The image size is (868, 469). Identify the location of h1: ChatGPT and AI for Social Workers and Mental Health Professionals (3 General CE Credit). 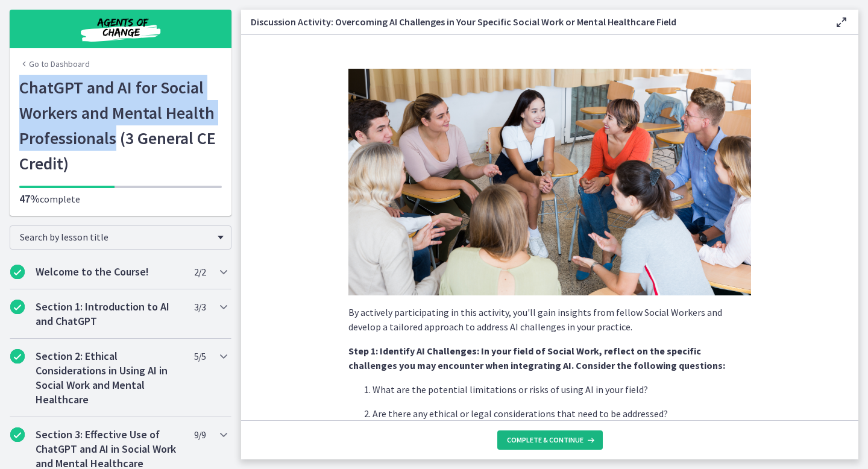
(120, 125).